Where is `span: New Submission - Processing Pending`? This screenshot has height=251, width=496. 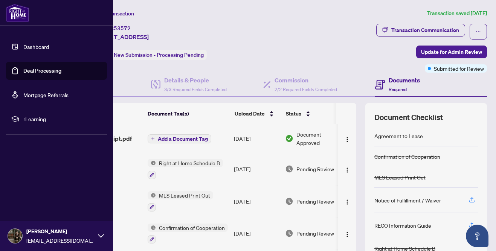
span: New Submission - Processing Pending is located at coordinates (158, 55).